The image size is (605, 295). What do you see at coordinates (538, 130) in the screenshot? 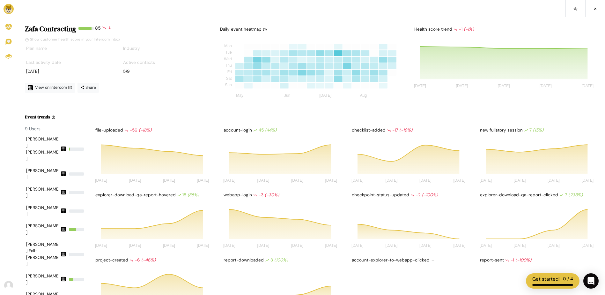
I see `div: new fullstory session` at bounding box center [538, 130].